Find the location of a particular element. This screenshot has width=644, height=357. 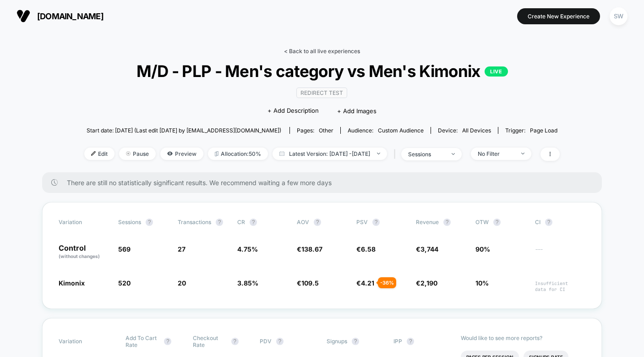

span: Kimonix is located at coordinates (72, 283).